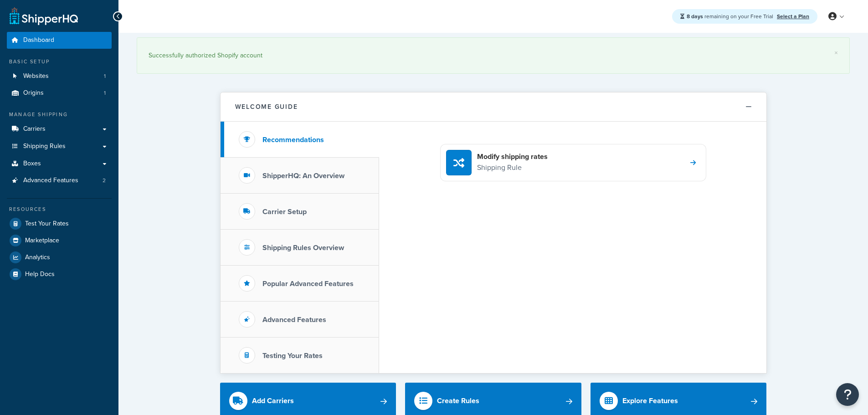 This screenshot has height=415, width=868. What do you see at coordinates (59, 209) in the screenshot?
I see `div: Resources` at bounding box center [59, 209].